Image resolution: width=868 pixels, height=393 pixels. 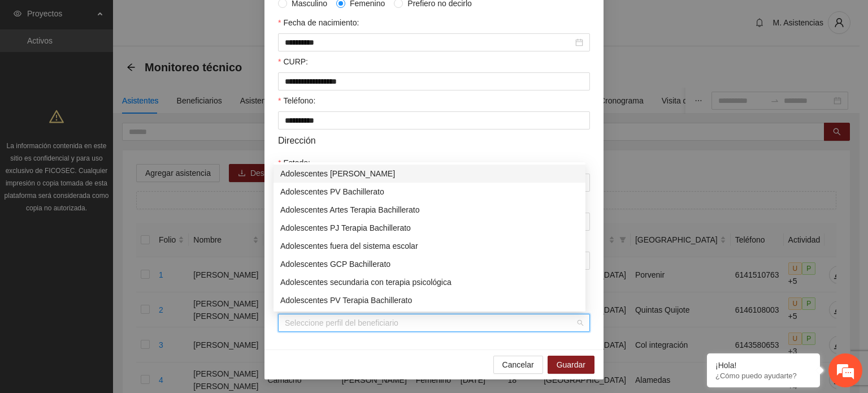 What do you see at coordinates (570, 365) in the screenshot?
I see `span: Guardar` at bounding box center [570, 365].